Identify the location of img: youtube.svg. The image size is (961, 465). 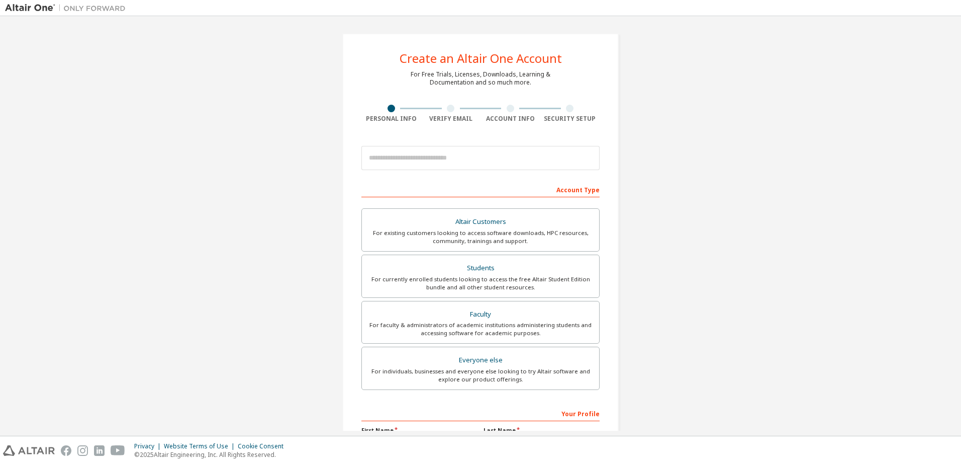
(118, 450).